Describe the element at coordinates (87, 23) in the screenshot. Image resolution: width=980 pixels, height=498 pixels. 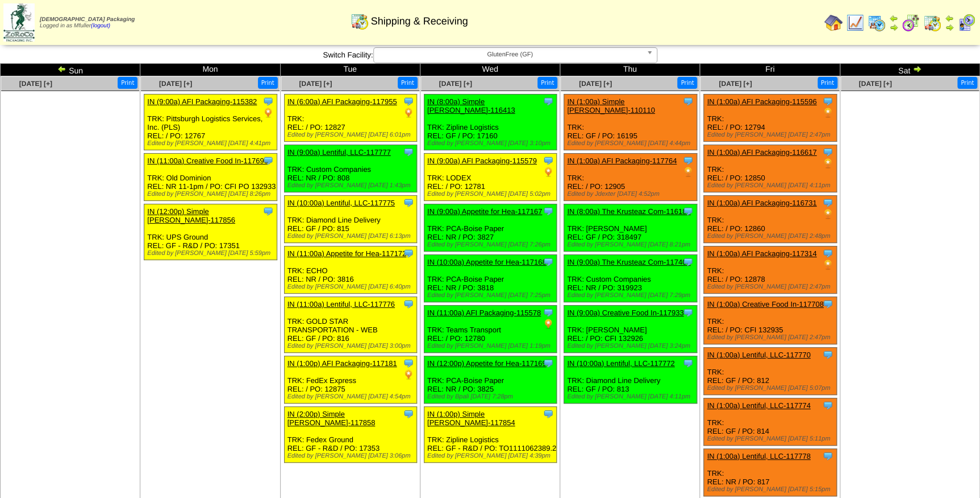
I see `span: Logged in as Mfuller` at that location.